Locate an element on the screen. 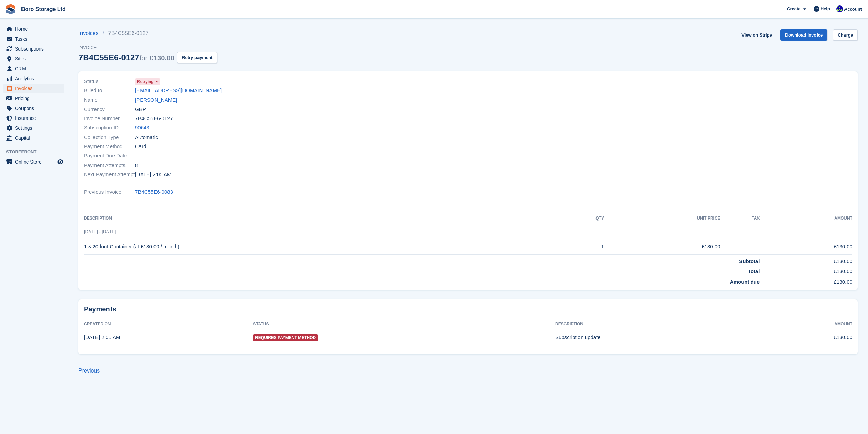  span: Next Payment Attempt is located at coordinates (110, 174).